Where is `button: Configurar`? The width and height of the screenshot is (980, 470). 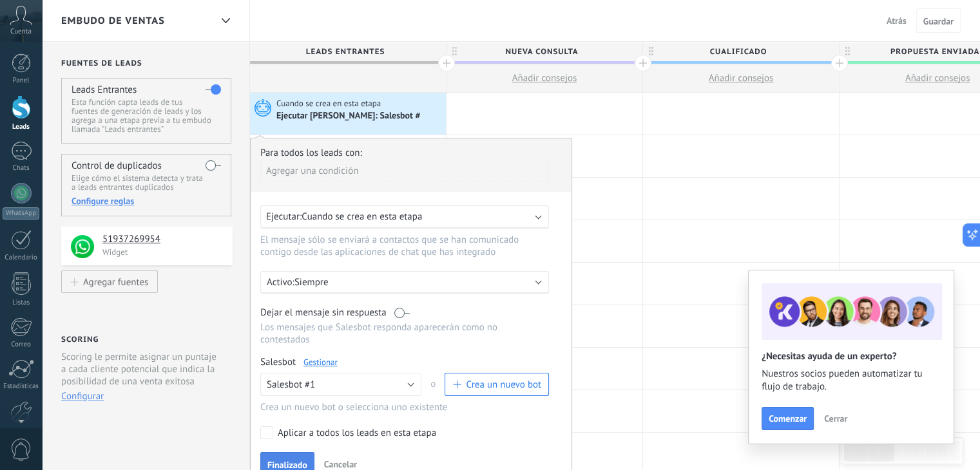
button: Configurar is located at coordinates (82, 396).